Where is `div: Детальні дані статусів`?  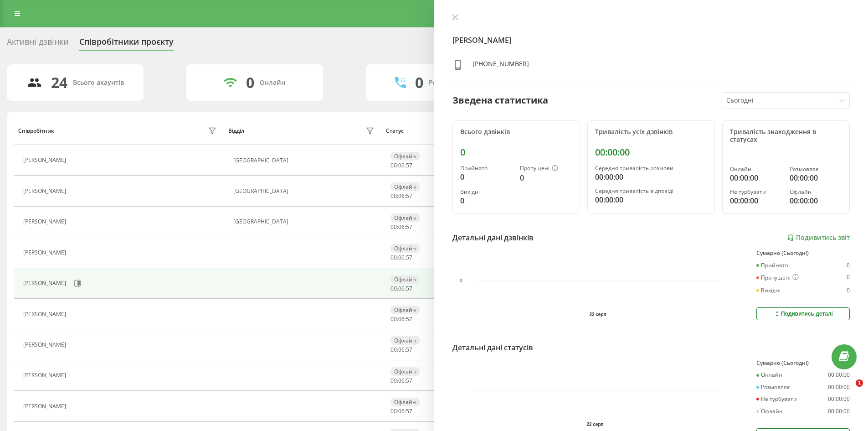
div: Детальні дані статусів is located at coordinates (493, 347).